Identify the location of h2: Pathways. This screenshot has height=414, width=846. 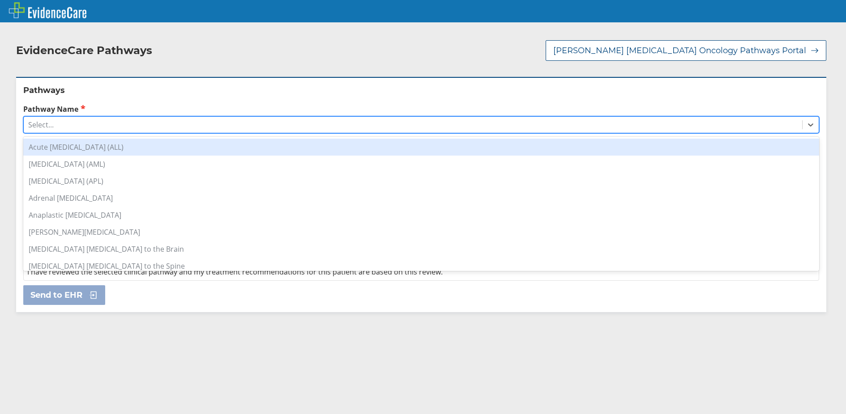
(421, 90).